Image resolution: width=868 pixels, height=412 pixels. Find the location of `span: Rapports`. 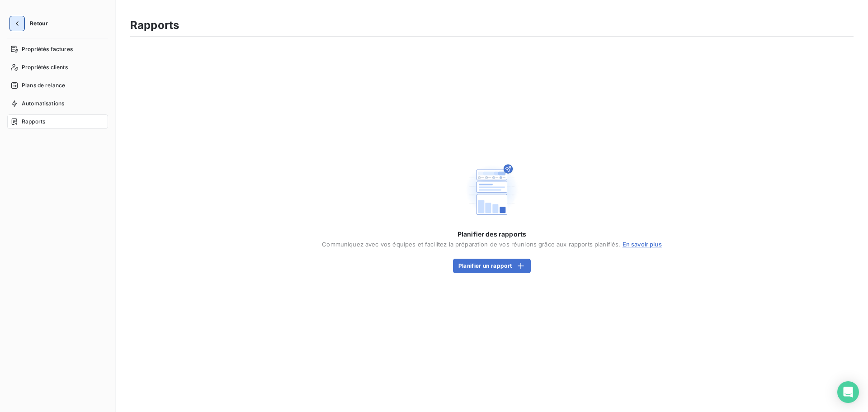

span: Rapports is located at coordinates (33, 122).